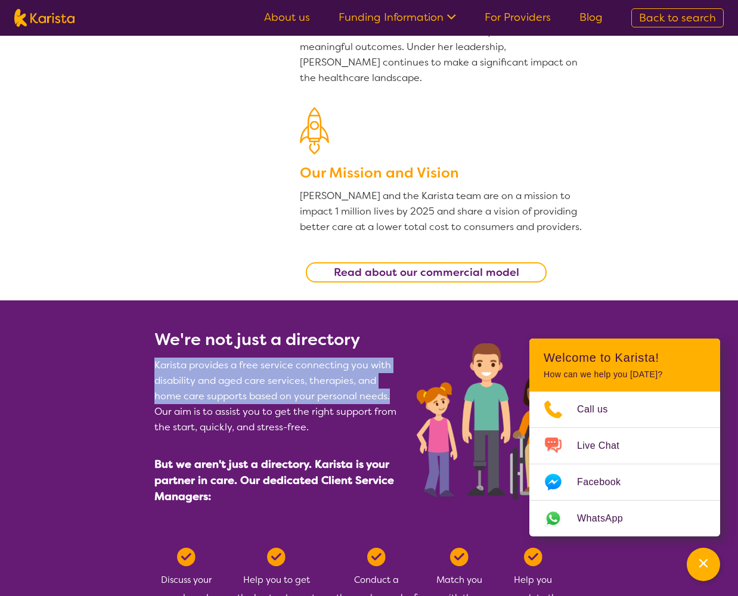 The height and width of the screenshot is (596, 738). What do you see at coordinates (314, 131) in the screenshot?
I see `img: Our Mission` at bounding box center [314, 131].